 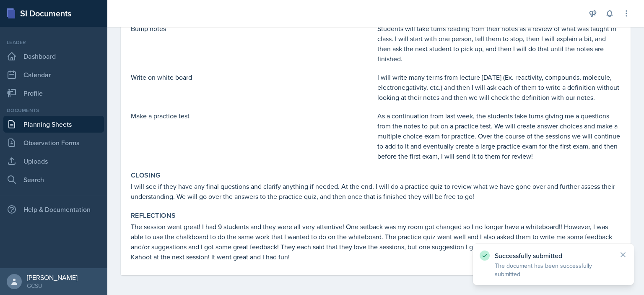 What do you see at coordinates (553, 269) in the screenshot?
I see `p: The document has been successfully submitted` at bounding box center [553, 269].